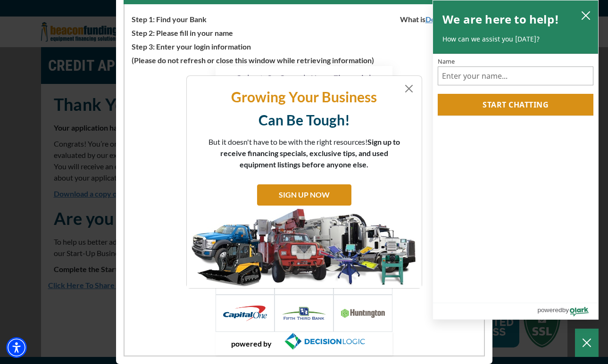 Image resolution: width=608 pixels, height=364 pixels. I want to click on span: Sign up to receive financing specials, exclusive tips, and used equipment listings before anyone ..., so click(310, 152).